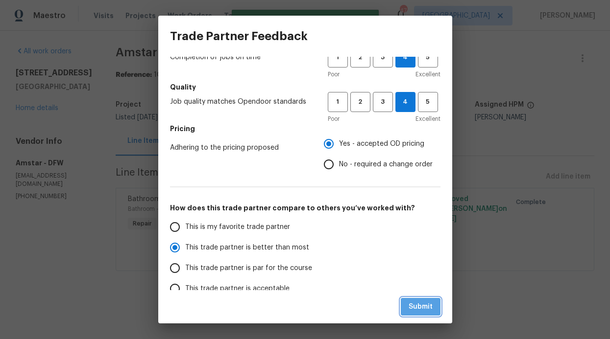 Image resolution: width=610 pixels, height=339 pixels. Describe the element at coordinates (382, 154) in the screenshot. I see `div: Pricing` at that location.